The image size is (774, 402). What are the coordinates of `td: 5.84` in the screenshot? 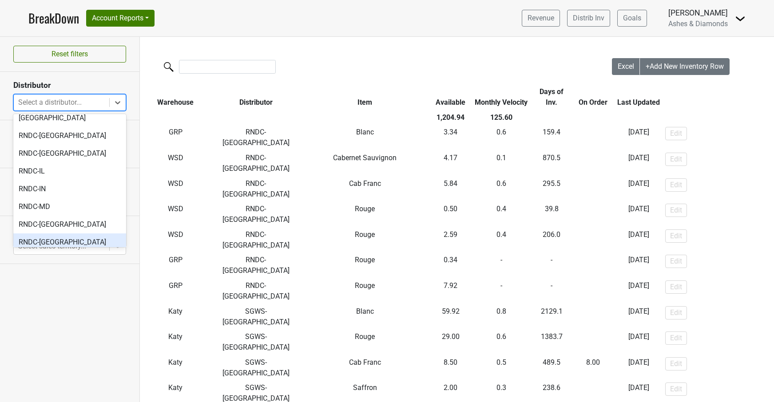 It's located at (450, 189).